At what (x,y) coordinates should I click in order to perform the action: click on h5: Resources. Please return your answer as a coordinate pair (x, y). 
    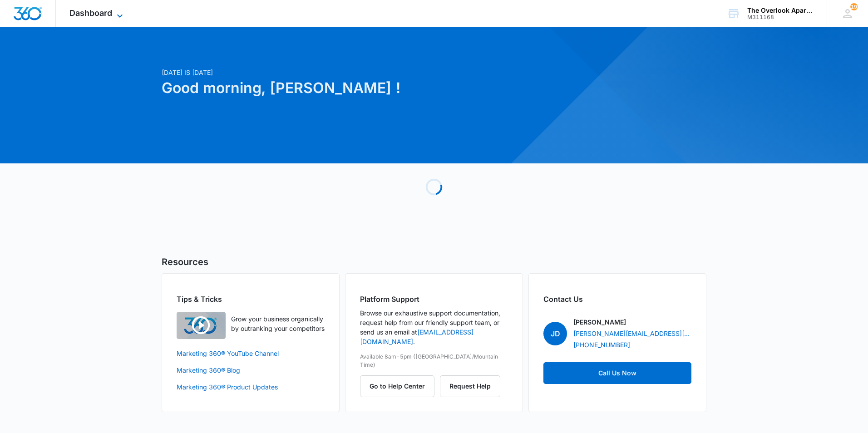
    Looking at the image, I should click on (434, 262).